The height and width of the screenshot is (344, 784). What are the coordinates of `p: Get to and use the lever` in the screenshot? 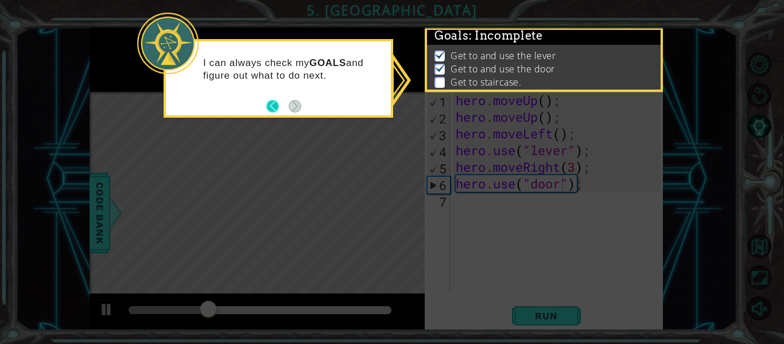 It's located at (503, 56).